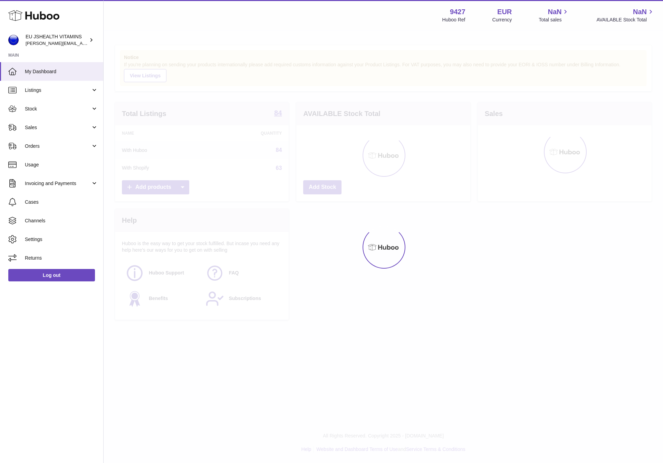 The width and height of the screenshot is (663, 463). What do you see at coordinates (58, 109) in the screenshot?
I see `span: Stock` at bounding box center [58, 109].